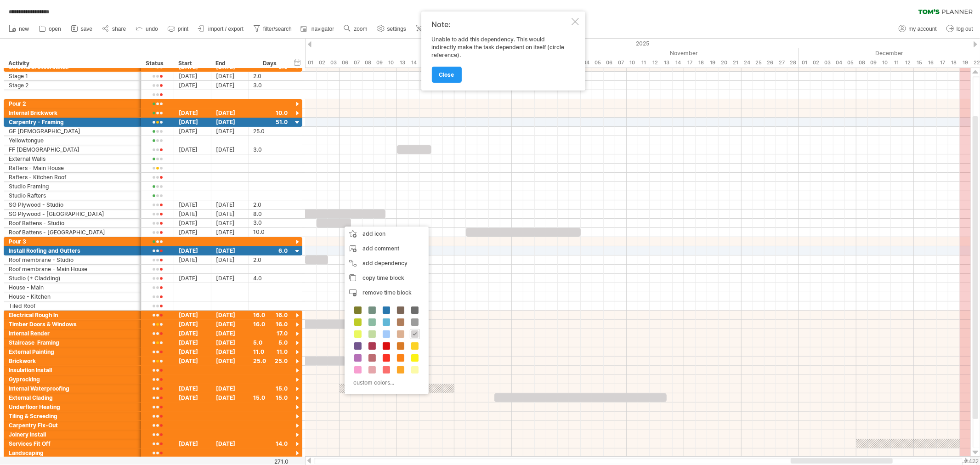 The height and width of the screenshot is (465, 980). What do you see at coordinates (850, 63) in the screenshot?
I see `div: Friday, 5 December 2025` at bounding box center [850, 63].